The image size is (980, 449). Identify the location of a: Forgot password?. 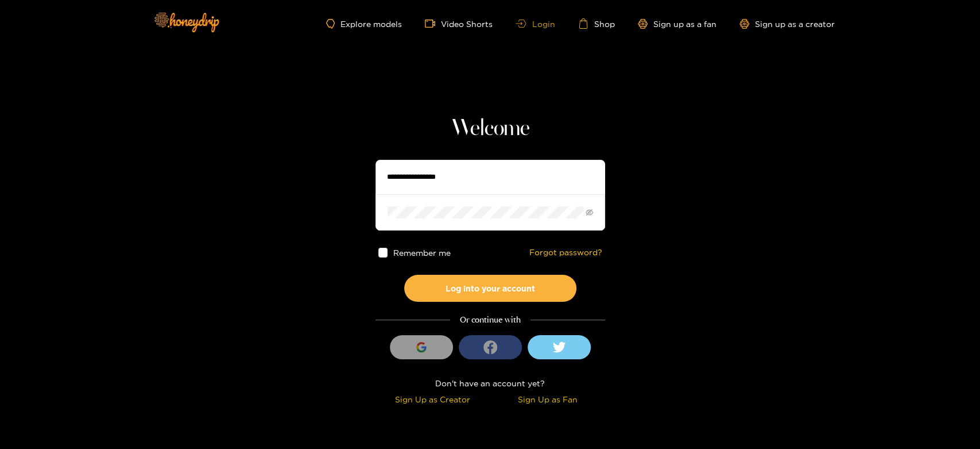
(565, 253).